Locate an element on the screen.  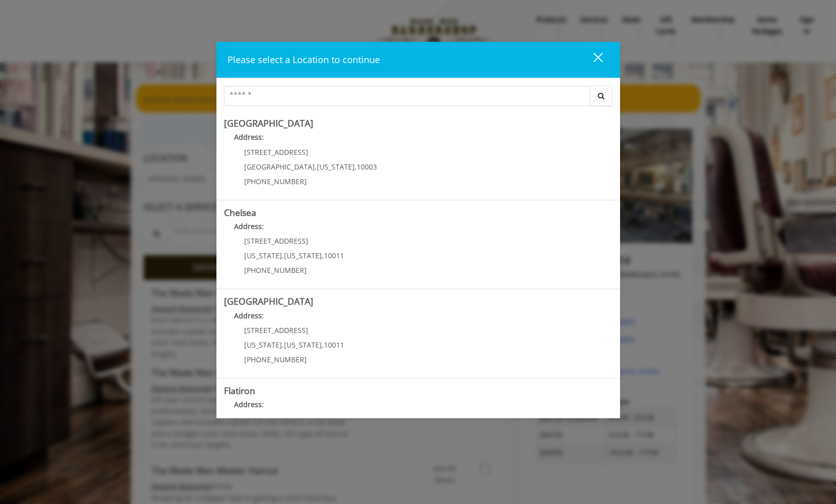
span: 10003 is located at coordinates (367, 166).